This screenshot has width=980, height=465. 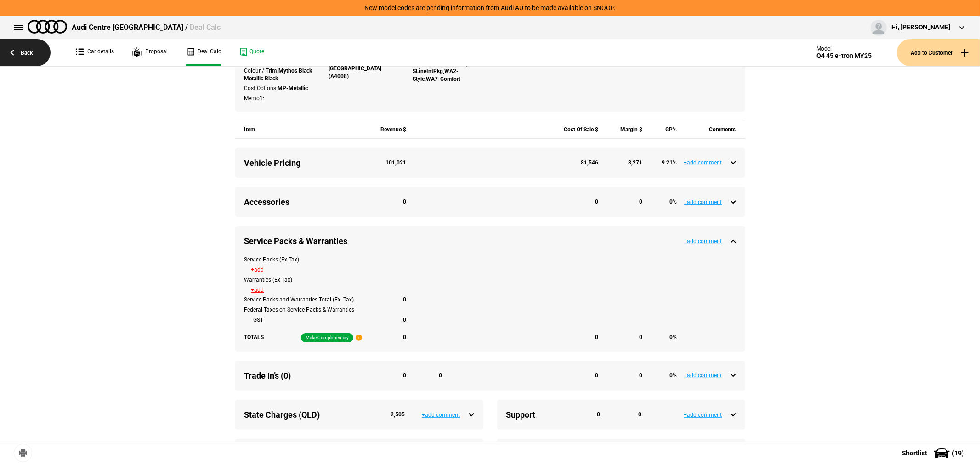 What do you see at coordinates (303, 241) in the screenshot?
I see `div: Service Packs & Warranties` at bounding box center [303, 241].